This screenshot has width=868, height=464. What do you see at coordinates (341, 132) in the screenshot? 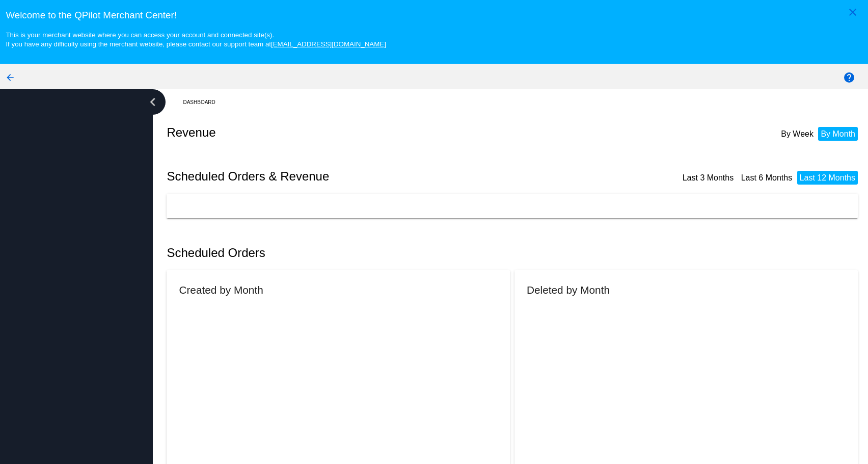
I see `h2: Revenue` at bounding box center [341, 132].